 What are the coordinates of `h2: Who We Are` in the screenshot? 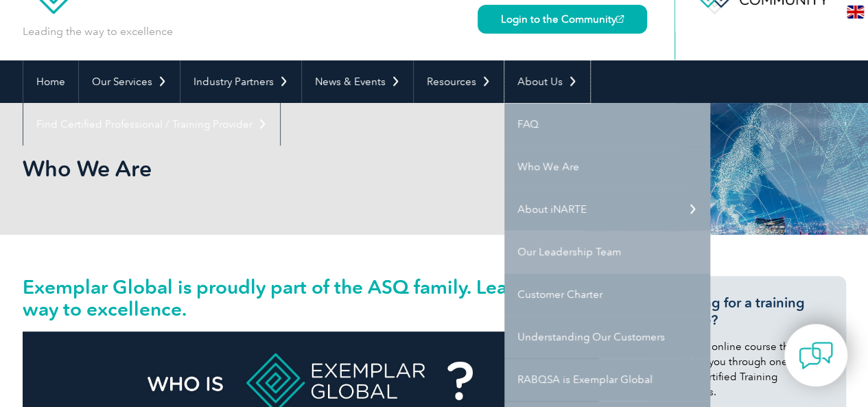 It's located at (311, 169).